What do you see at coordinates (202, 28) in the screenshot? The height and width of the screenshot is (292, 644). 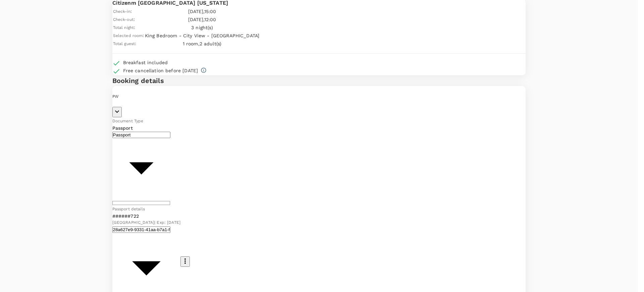 I see `p: 3 night(s)` at bounding box center [202, 28].